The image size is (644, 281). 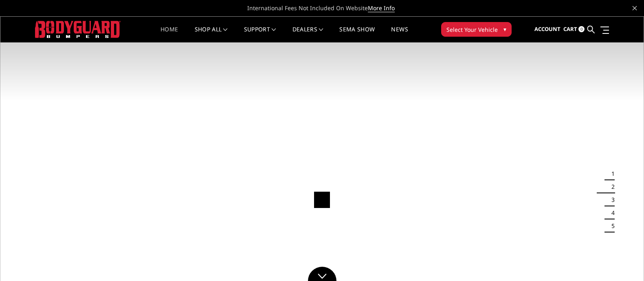 What do you see at coordinates (169, 34) in the screenshot?
I see `a: Home` at bounding box center [169, 34].